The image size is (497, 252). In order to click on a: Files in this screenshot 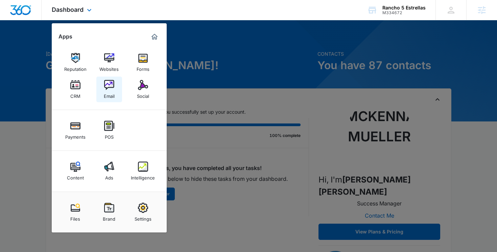, I will do `click(75, 213)`.